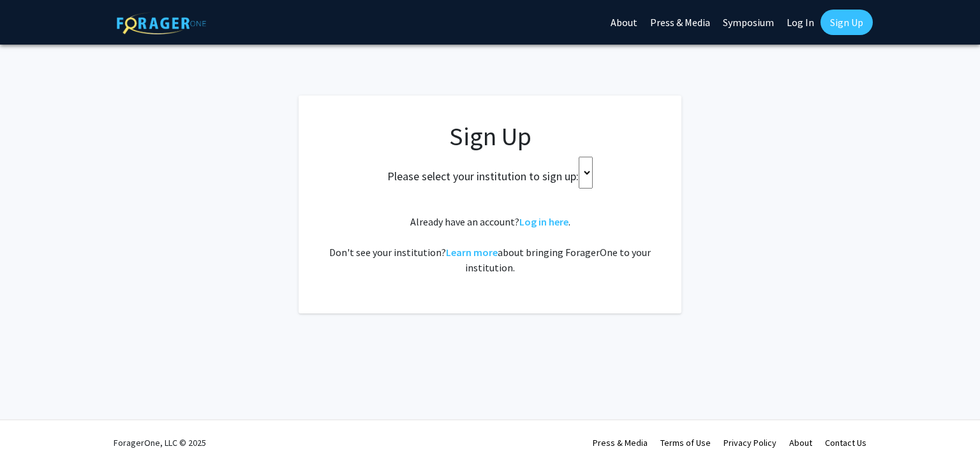 The image size is (980, 465). I want to click on a: Log in here, so click(543, 222).